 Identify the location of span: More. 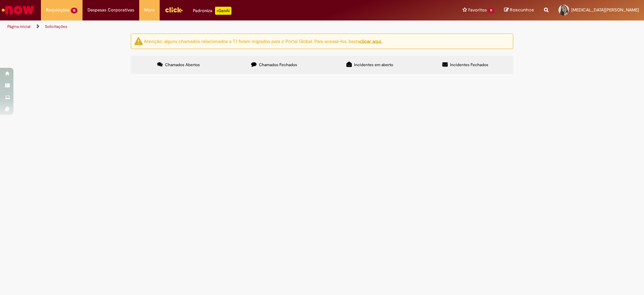
(149, 10).